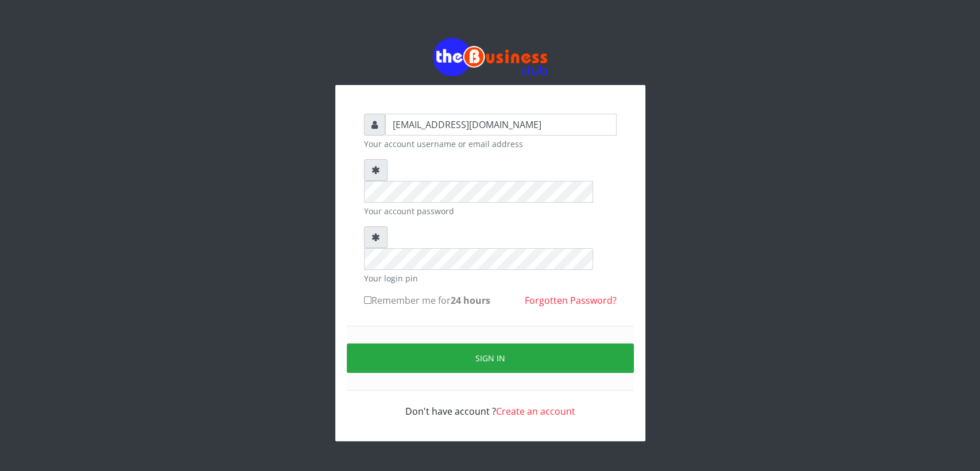  What do you see at coordinates (501, 124) in the screenshot?
I see `input: Username or email address` at bounding box center [501, 124].